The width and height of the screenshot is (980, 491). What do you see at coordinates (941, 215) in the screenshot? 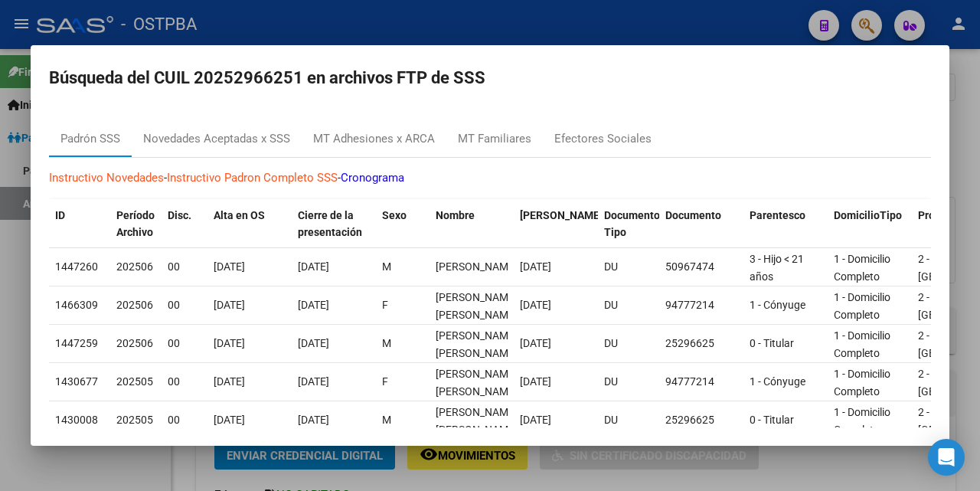
I see `span: Provincia` at bounding box center [941, 215].